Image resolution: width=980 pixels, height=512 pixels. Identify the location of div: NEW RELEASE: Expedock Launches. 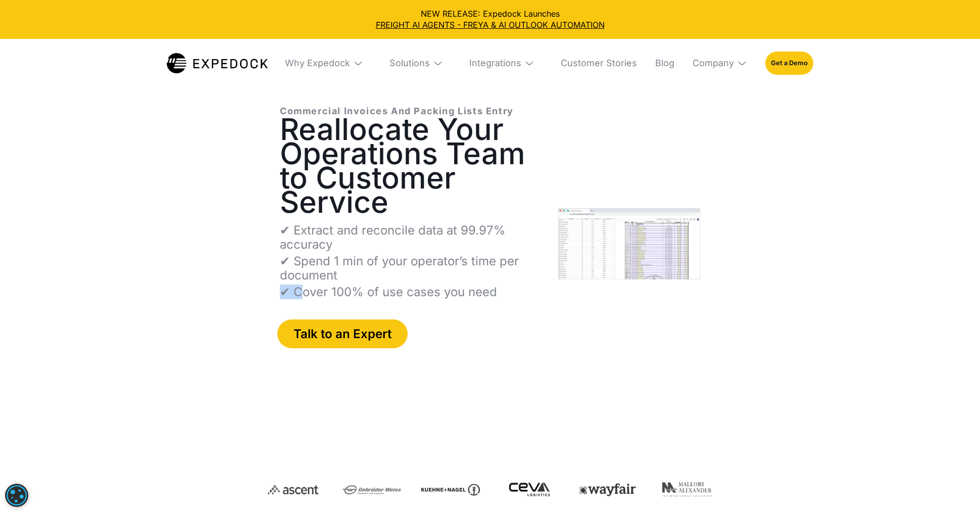
(490, 19).